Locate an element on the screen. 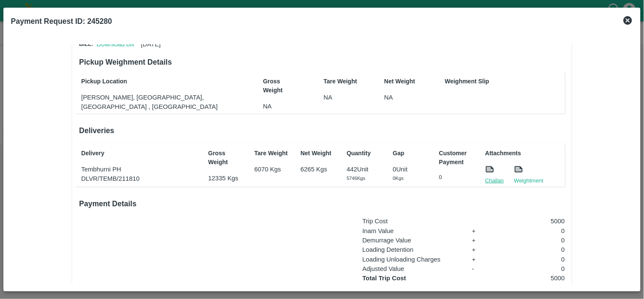 The width and height of the screenshot is (644, 299). p: Attachments is located at coordinates (524, 153).